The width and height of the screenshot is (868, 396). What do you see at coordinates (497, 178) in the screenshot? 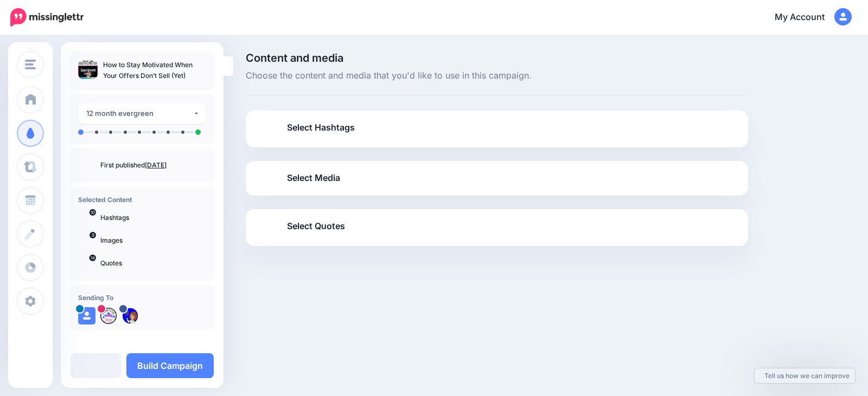
I see `a: Select Media` at bounding box center [497, 178].